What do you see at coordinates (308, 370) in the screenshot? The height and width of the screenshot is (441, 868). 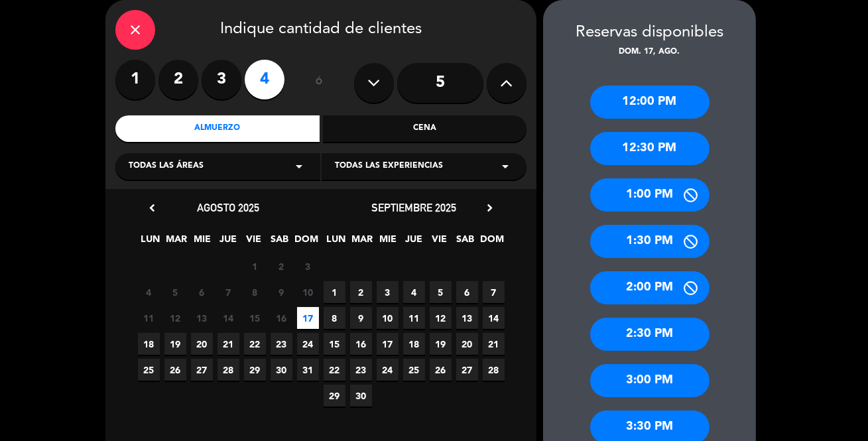 I see `span: 31` at bounding box center [308, 370].